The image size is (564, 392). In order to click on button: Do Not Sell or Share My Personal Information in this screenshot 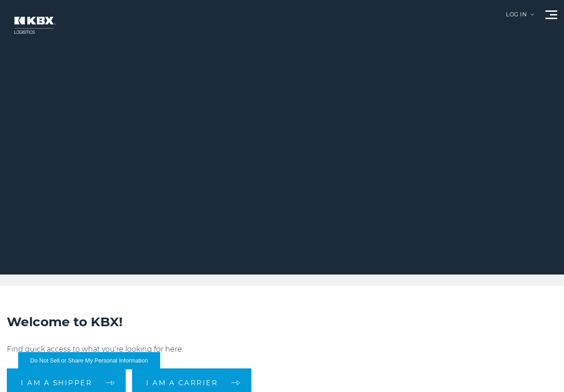, I will do `click(89, 361)`.